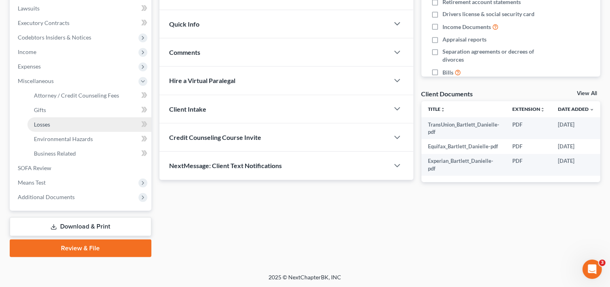 This screenshot has width=610, height=287. I want to click on span: Business Related, so click(55, 153).